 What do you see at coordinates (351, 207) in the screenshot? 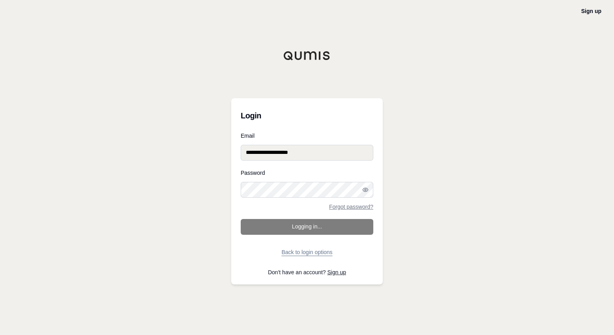
I see `a: Forgot password?` at bounding box center [351, 207].